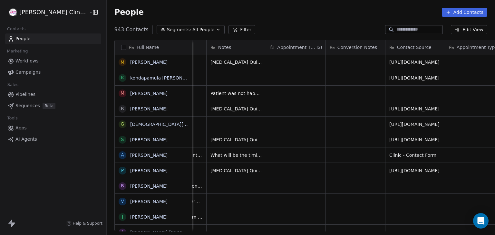 The image size is (495, 235). Describe the element at coordinates (153, 143) in the screenshot. I see `div: grid` at that location.